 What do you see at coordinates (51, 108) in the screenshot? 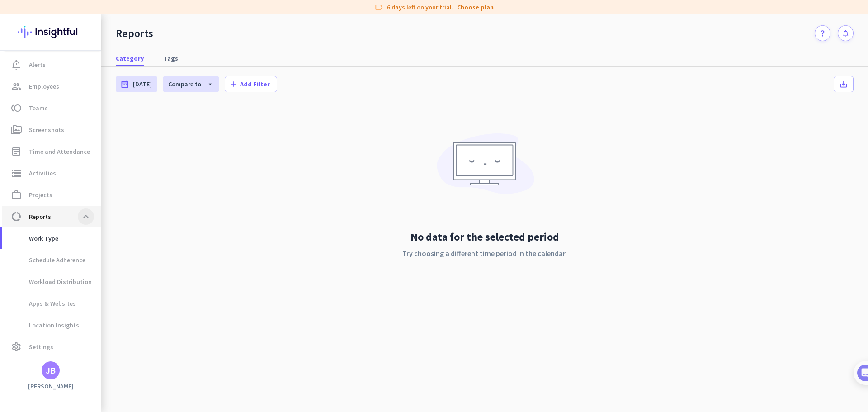
I see `a: tollTeams` at bounding box center [51, 108].